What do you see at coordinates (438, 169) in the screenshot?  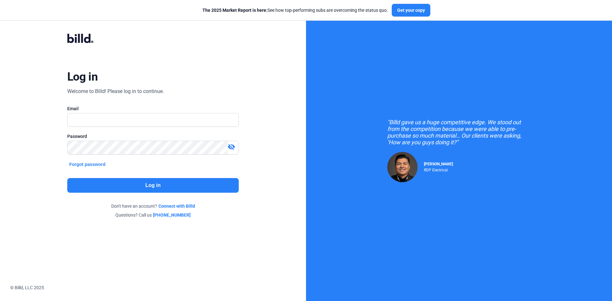 I see `div: RDP Electrical` at bounding box center [438, 169].